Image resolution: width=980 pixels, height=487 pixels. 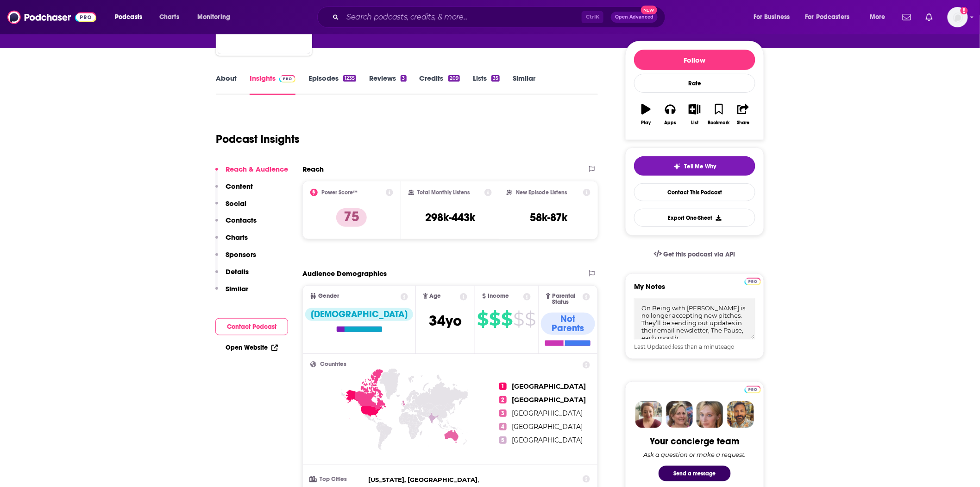 What do you see at coordinates (877, 18) in the screenshot?
I see `span: More` at bounding box center [877, 18].